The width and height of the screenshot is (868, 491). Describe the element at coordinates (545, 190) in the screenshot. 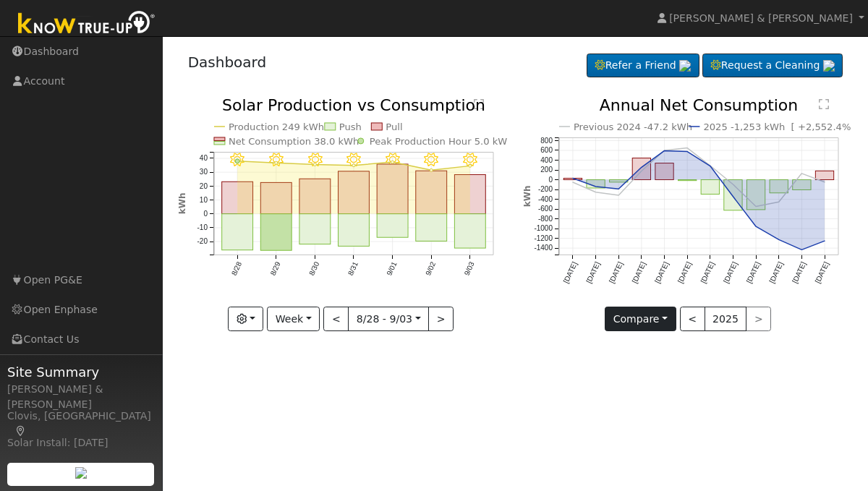

I see `text: -200` at that location.